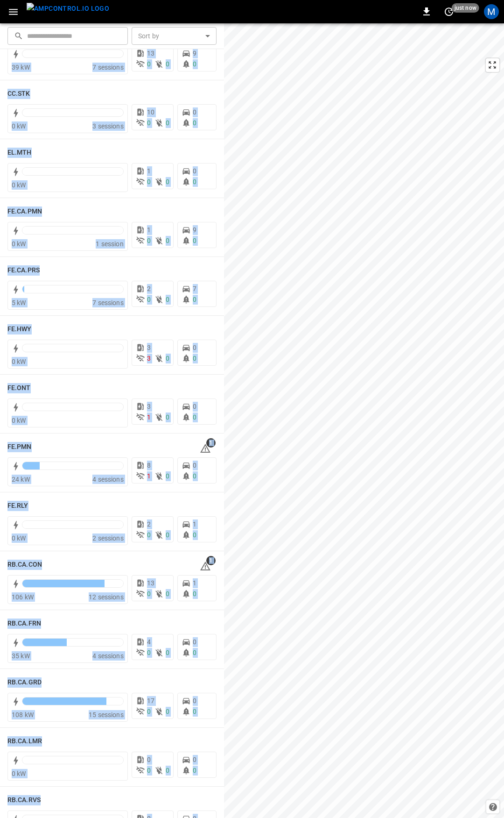  Describe the element at coordinates (151, 701) in the screenshot. I see `span: 17` at that location.